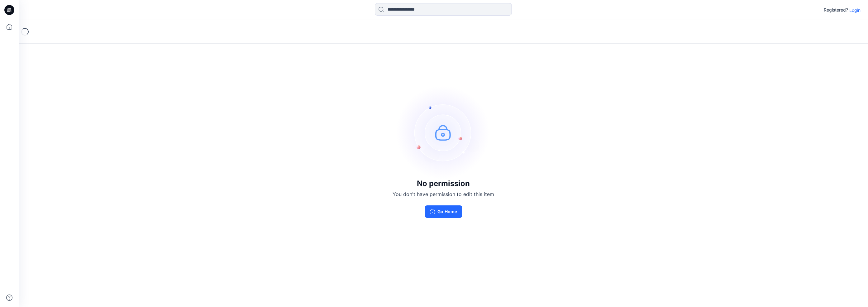 The image size is (868, 307). Describe the element at coordinates (444, 133) in the screenshot. I see `img: no-perm.svg` at that location.